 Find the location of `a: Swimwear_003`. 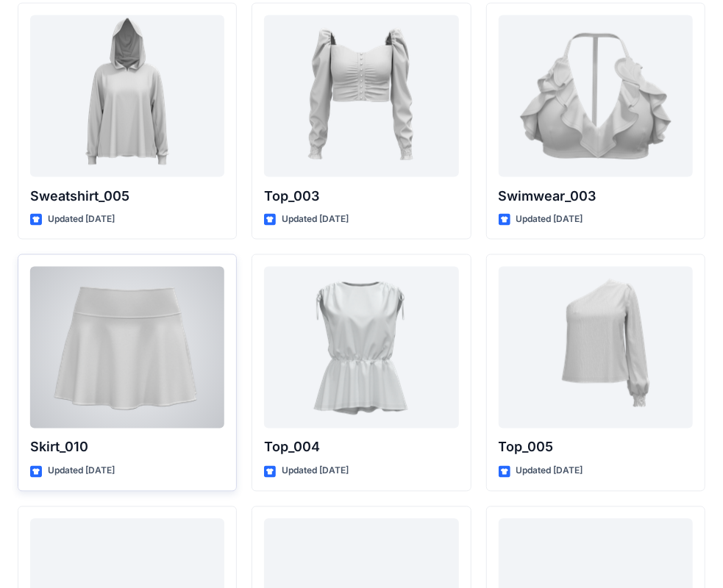

a: Swimwear_003 is located at coordinates (596, 96).